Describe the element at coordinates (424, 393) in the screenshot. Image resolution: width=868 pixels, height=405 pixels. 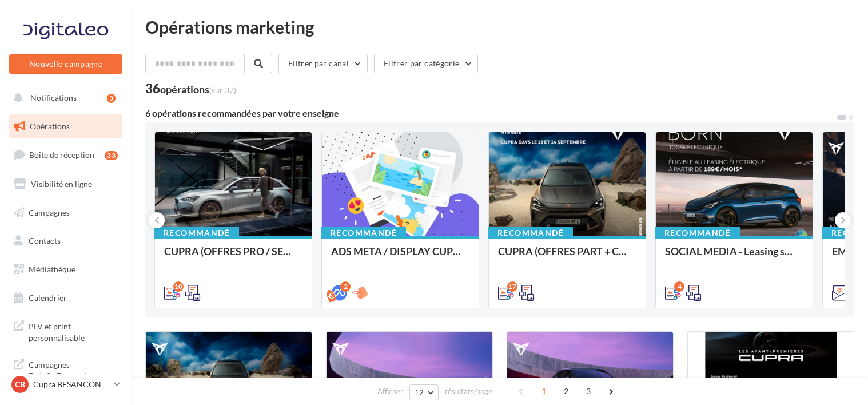
I see `button: 12` at that location.